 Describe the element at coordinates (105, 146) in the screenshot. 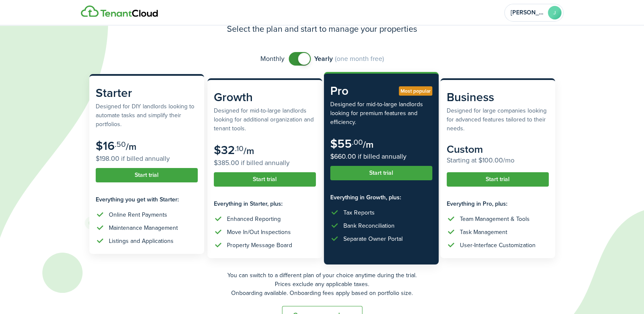

I see `subscription-pricing-card-price-amount: $16` at that location.